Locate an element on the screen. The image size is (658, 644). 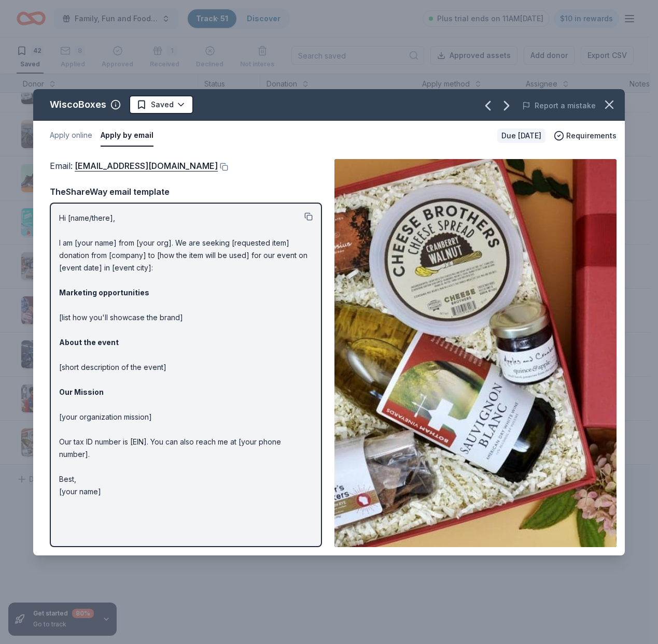
strong: Marketing opportunities is located at coordinates (104, 292).